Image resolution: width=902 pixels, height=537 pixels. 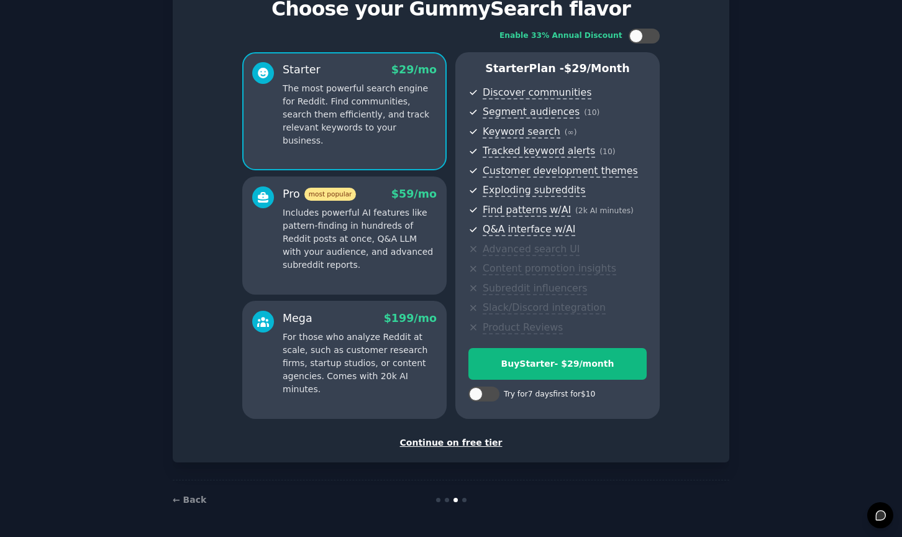 I want to click on span: most popular, so click(x=331, y=194).